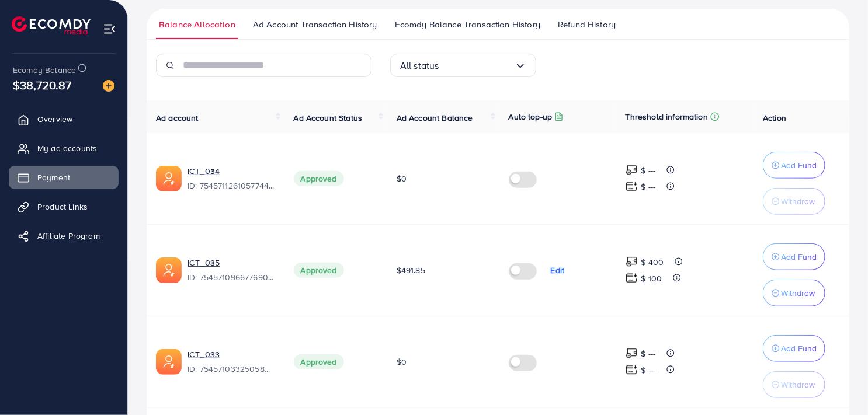  What do you see at coordinates (231, 362) in the screenshot?
I see `div: <span class='underline'>ICT_033</span></br>7545710332505800711` at bounding box center [231, 362].